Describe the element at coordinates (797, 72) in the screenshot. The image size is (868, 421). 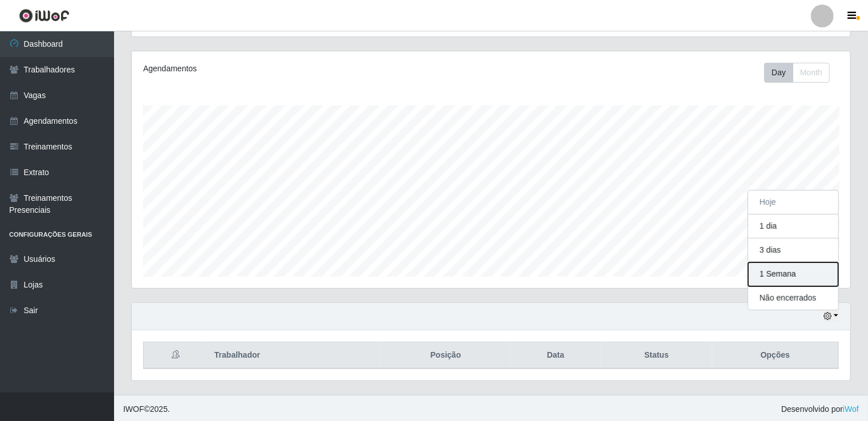
I see `div: First group` at that location.